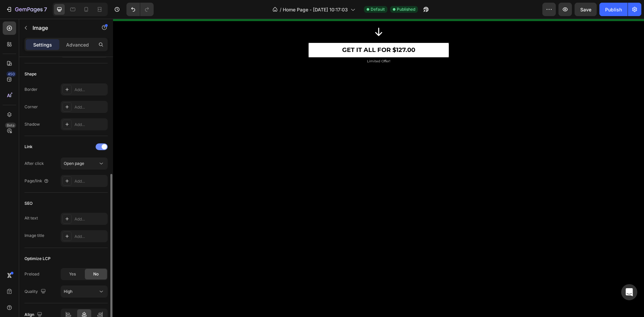 The image size is (644, 317). Describe the element at coordinates (32, 124) in the screenshot. I see `div: Shadow` at that location.